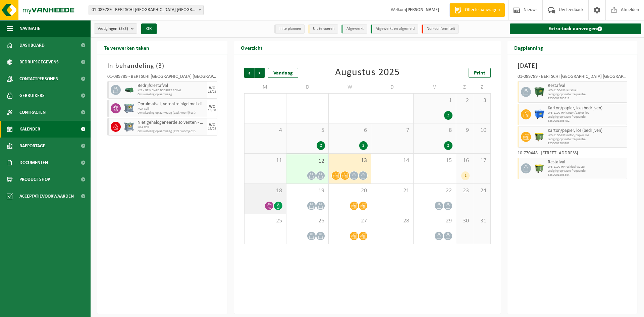 The height and width of the screenshot is (317, 644). I want to click on span: 10, so click(481, 130).